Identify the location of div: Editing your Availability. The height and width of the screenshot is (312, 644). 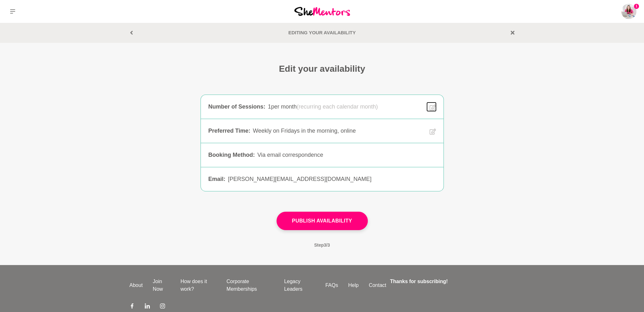
(322, 32).